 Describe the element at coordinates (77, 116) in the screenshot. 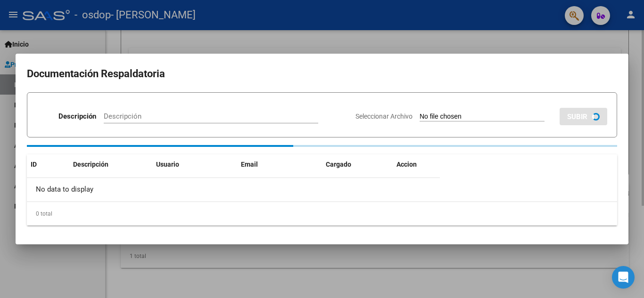

I see `p: Descripción` at that location.